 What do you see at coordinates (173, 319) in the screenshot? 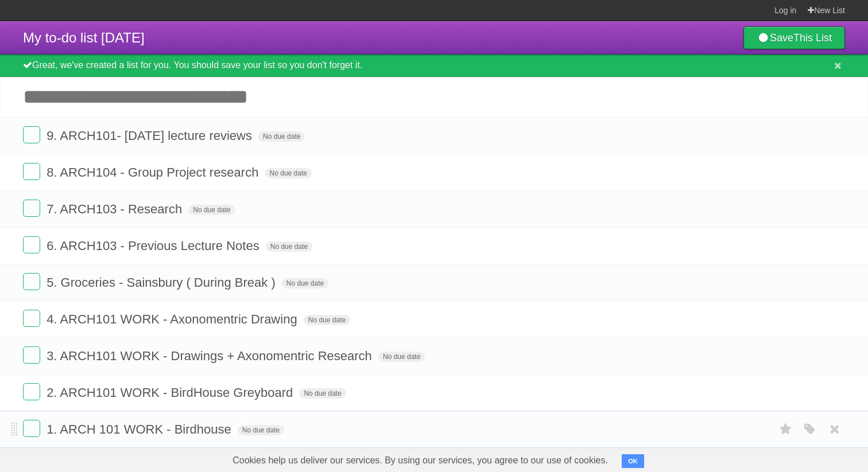
I see `span: 4. ARCH101 WORK - Axonomentric Drawing` at bounding box center [173, 319].